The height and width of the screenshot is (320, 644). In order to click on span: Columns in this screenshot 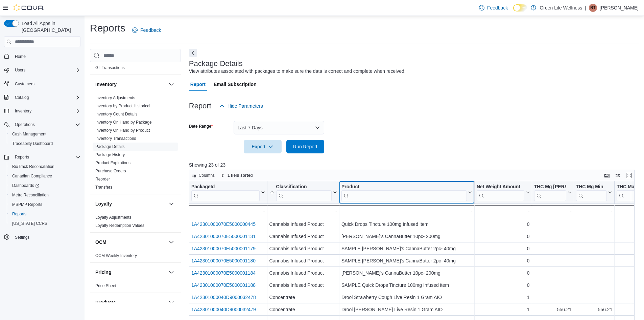, I will do `click(207, 175)`.